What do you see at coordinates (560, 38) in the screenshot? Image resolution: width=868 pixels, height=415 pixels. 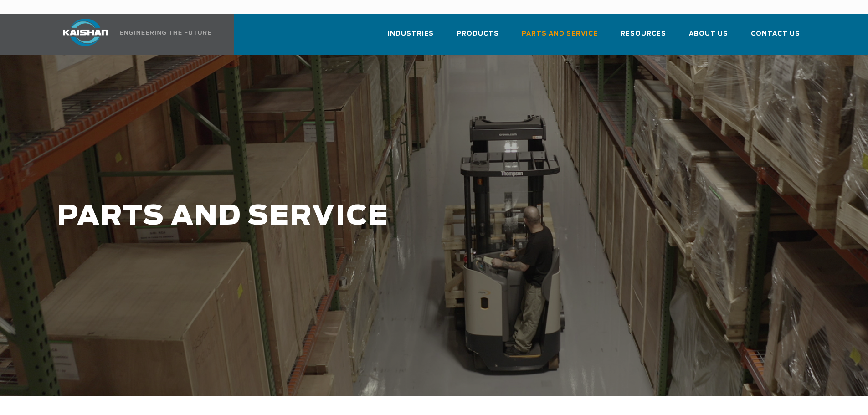 I see `a: Parts and Service` at bounding box center [560, 38].